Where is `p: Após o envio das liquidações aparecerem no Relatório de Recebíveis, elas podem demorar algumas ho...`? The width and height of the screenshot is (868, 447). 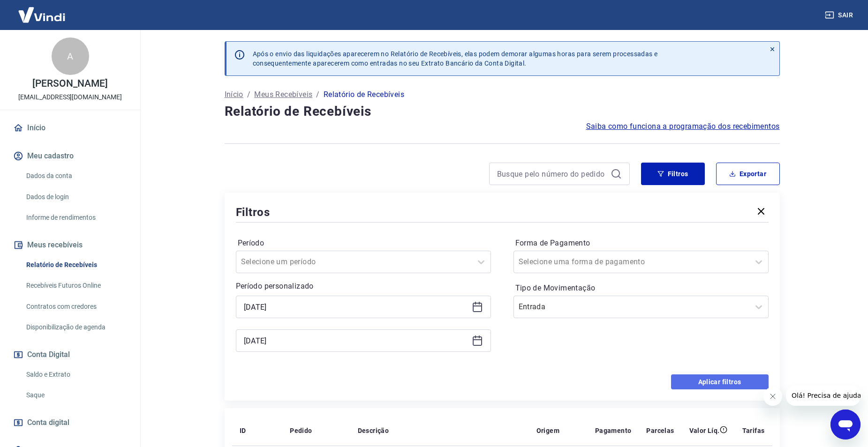
p: Após o envio das liquidações aparecerem no Relatório de Recebíveis, elas podem demorar algumas ho... is located at coordinates (455, 59).